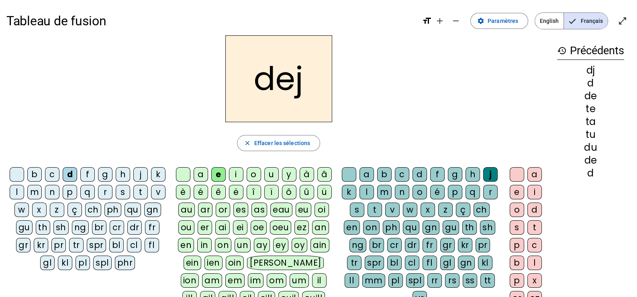 This screenshot has width=637, height=297. Describe the element at coordinates (463, 210) in the screenshot. I see `div: ç` at that location.